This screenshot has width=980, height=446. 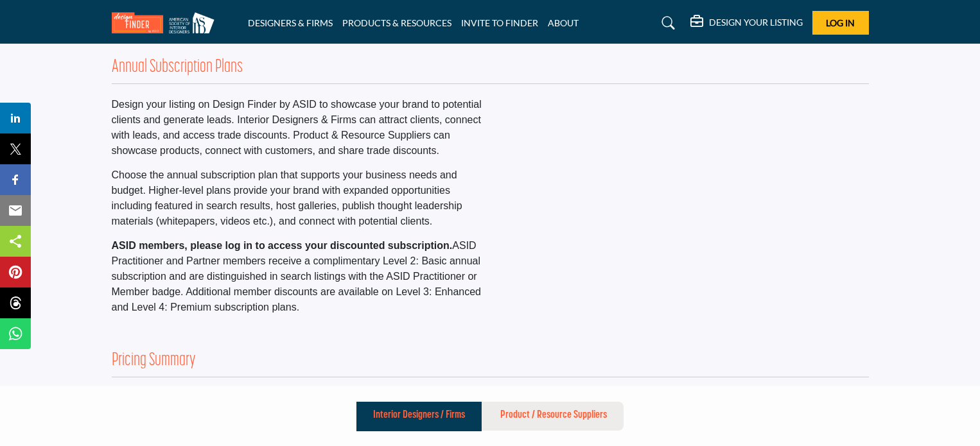 What do you see at coordinates (419, 415) in the screenshot?
I see `p: Interior Designers / Firms` at bounding box center [419, 415].